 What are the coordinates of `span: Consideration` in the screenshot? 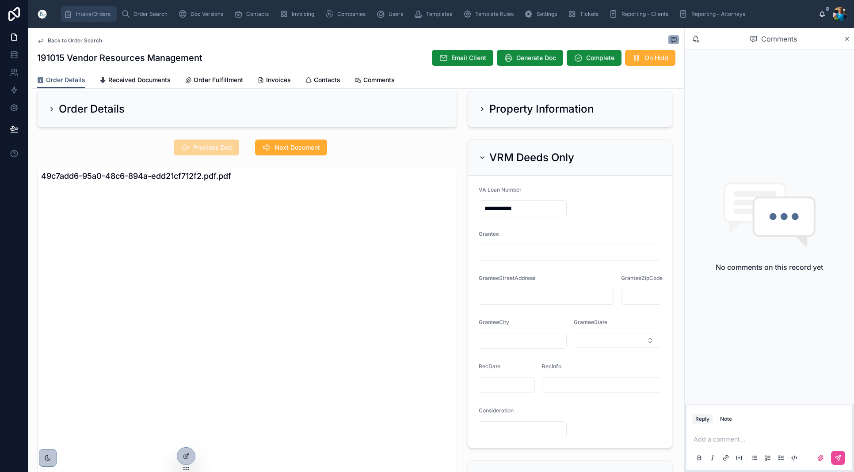 It's located at (496, 411).